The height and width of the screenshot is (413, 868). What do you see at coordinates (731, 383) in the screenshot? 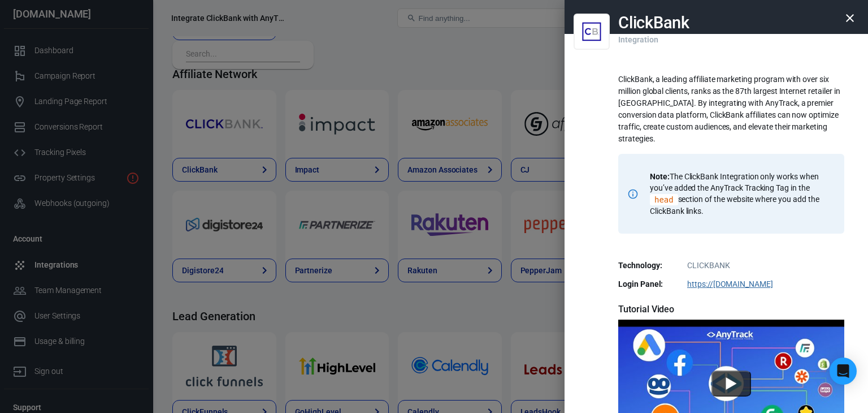
I see `button: Watch ClickBank Tutorial` at bounding box center [731, 383].